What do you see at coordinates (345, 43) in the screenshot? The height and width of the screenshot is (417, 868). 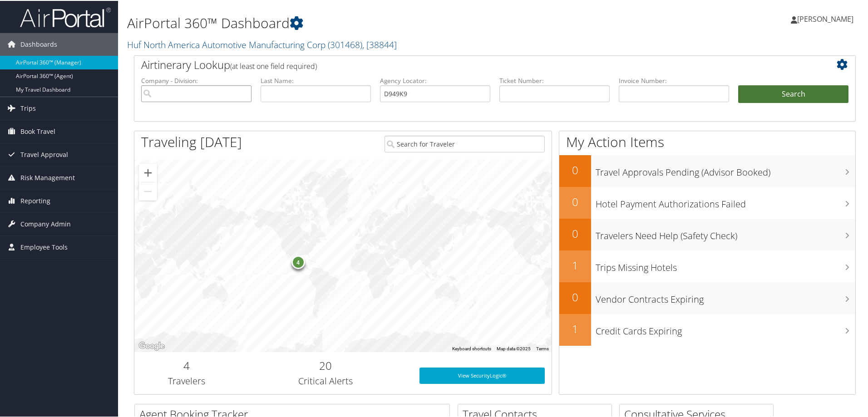 I see `span: ( 301468 )` at bounding box center [345, 43].